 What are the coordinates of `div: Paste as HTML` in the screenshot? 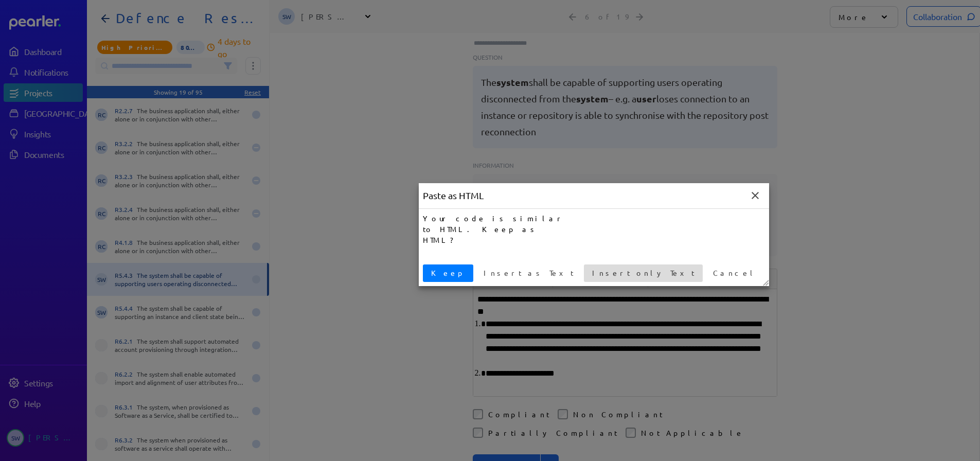 It's located at (453, 195).